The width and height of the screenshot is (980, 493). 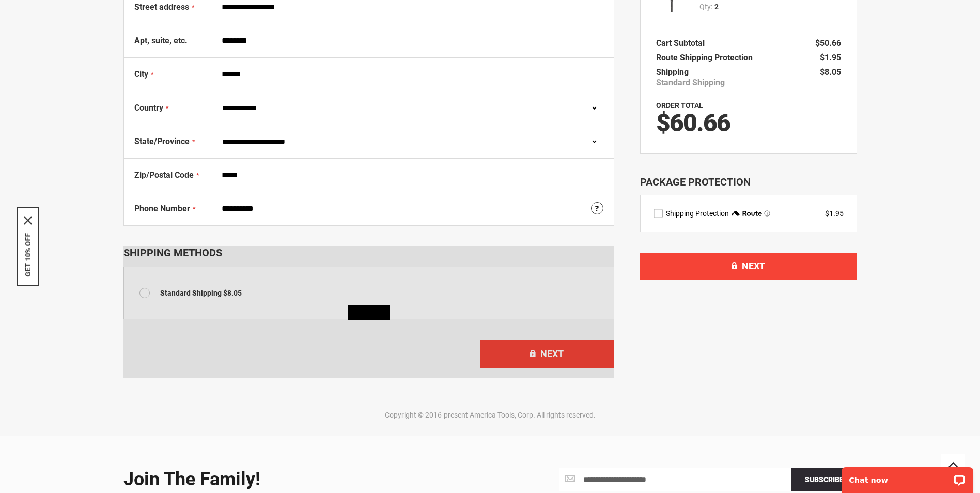 I want to click on span: 2, so click(x=716, y=7).